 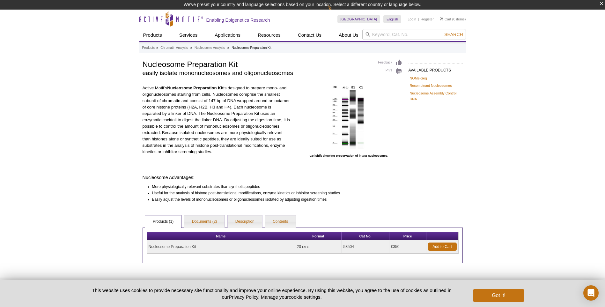 I want to click on strong: Nucleosome Preparation Kit, so click(x=195, y=88).